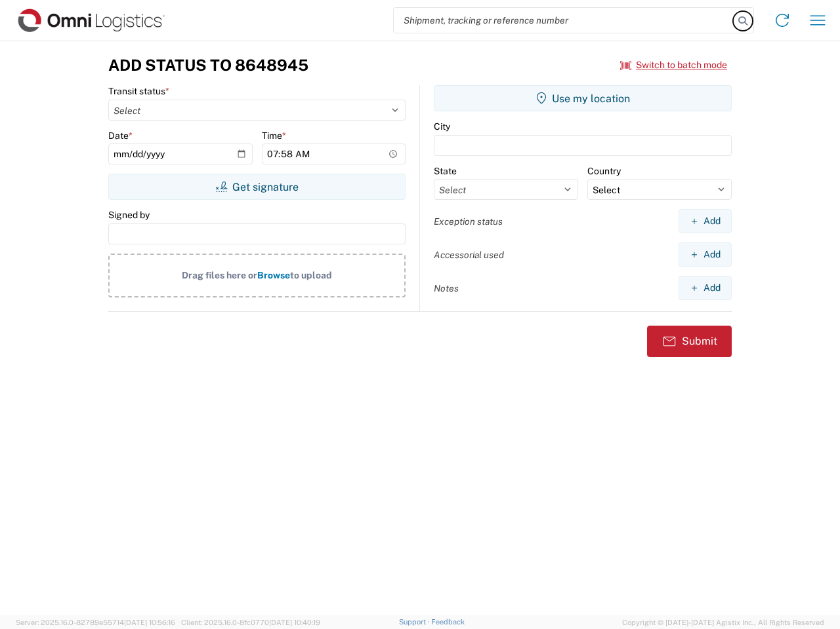 This screenshot has width=840, height=629. What do you see at coordinates (446, 288) in the screenshot?
I see `label: Notes` at bounding box center [446, 288].